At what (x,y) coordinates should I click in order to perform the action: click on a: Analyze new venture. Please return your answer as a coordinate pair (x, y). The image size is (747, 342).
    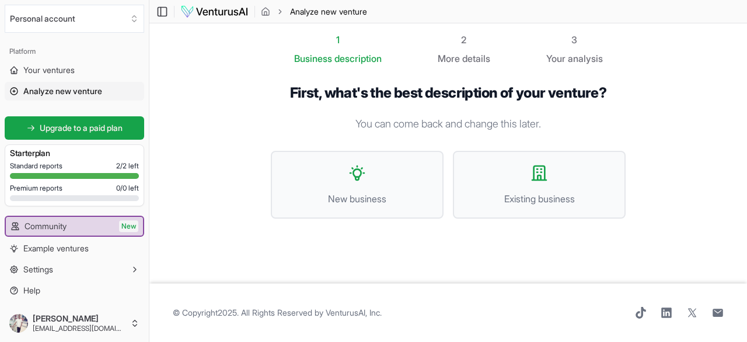
    Looking at the image, I should click on (74, 91).